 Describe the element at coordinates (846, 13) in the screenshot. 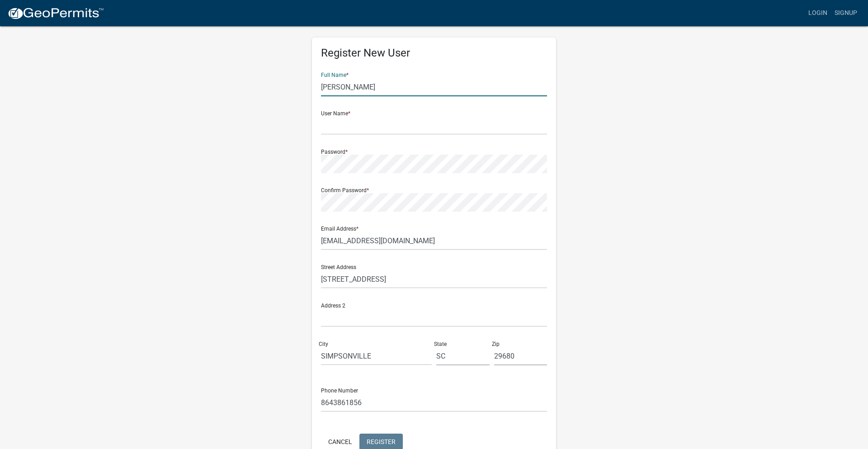

I see `a: Signup` at that location.